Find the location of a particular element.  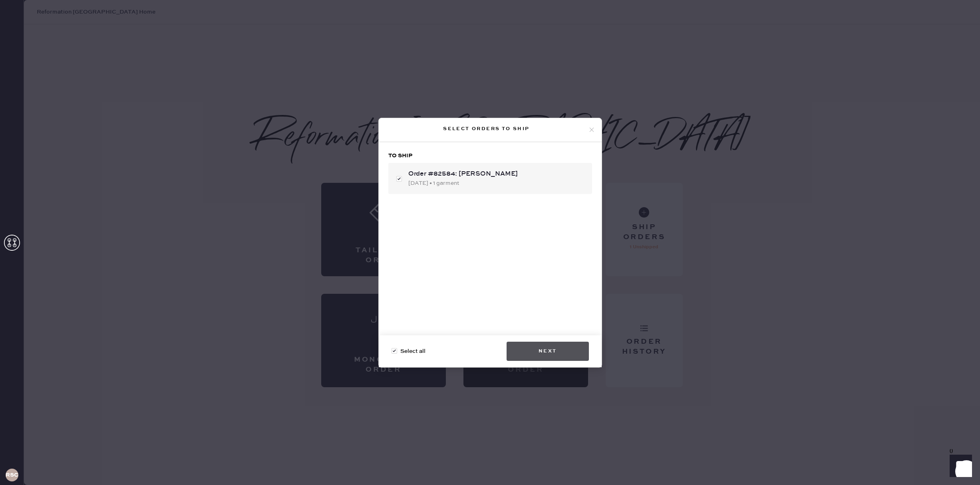

div: Select orders to ship is located at coordinates (486, 129).